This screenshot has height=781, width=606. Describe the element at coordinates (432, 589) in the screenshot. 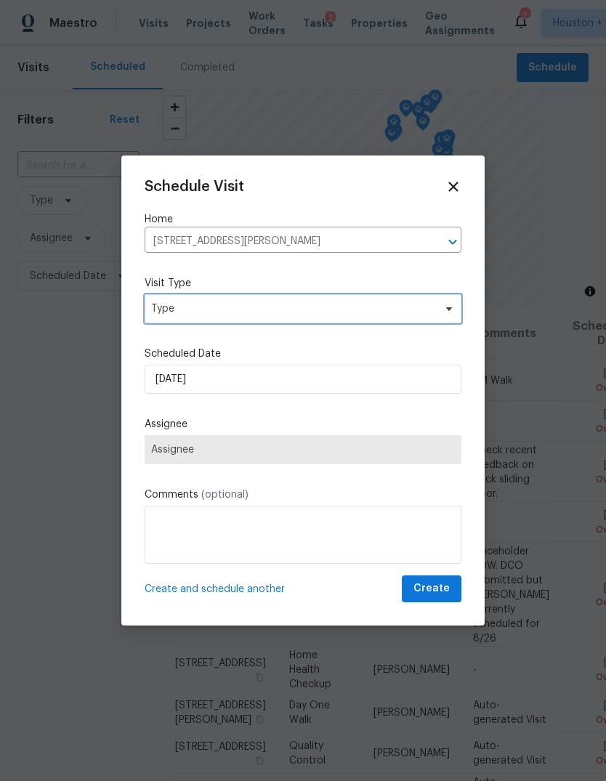

I see `button: Create` at that location.